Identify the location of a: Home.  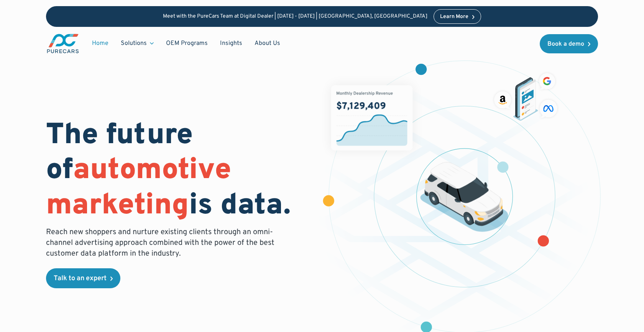
(100, 43).